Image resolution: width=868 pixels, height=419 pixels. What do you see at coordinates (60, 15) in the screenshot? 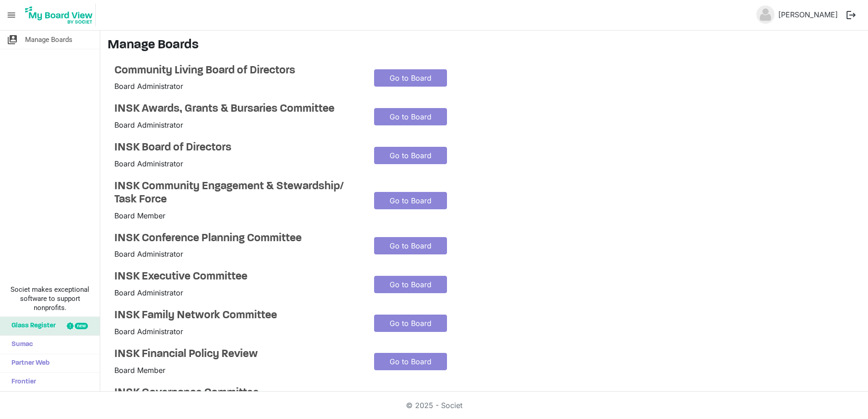
I see `a: My Board View Logo` at bounding box center [60, 15].